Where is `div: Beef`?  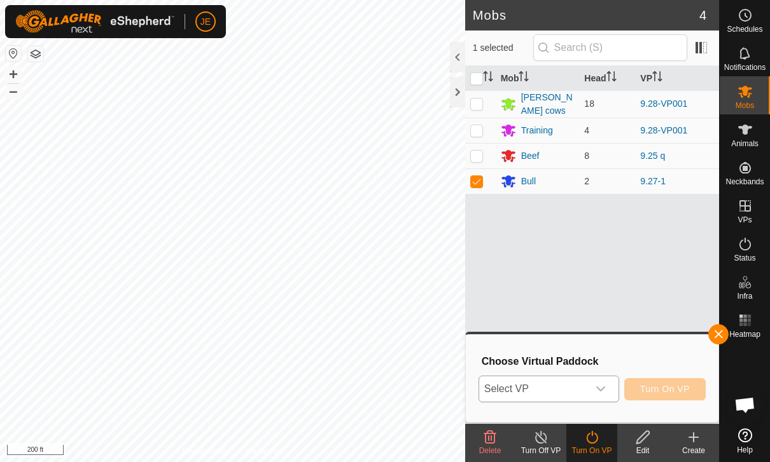
div: Beef is located at coordinates (530, 156).